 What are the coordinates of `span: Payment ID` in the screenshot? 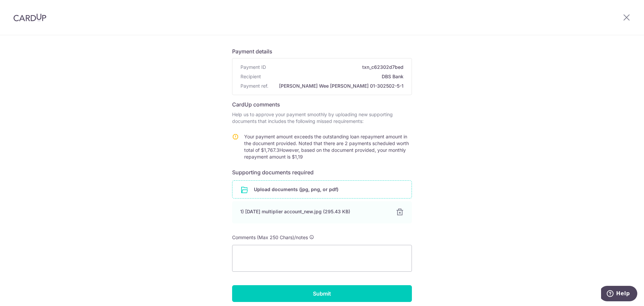 It's located at (253, 67).